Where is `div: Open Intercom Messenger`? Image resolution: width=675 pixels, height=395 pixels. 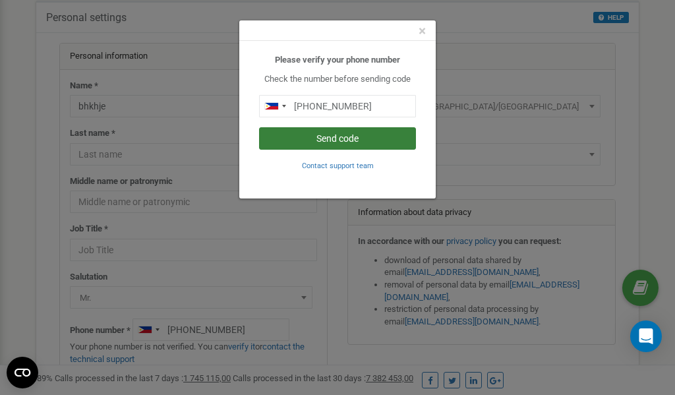 div: Open Intercom Messenger is located at coordinates (646, 336).